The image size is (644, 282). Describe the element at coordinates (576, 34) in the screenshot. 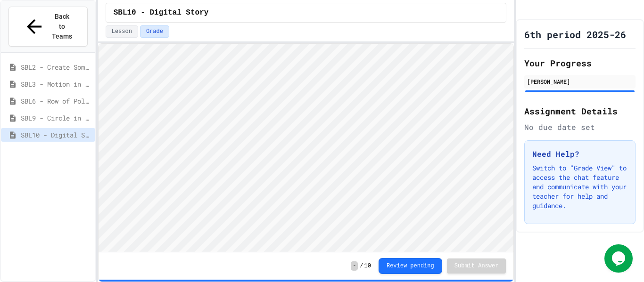

I see `h1: 6th period 2025-26` at that location.